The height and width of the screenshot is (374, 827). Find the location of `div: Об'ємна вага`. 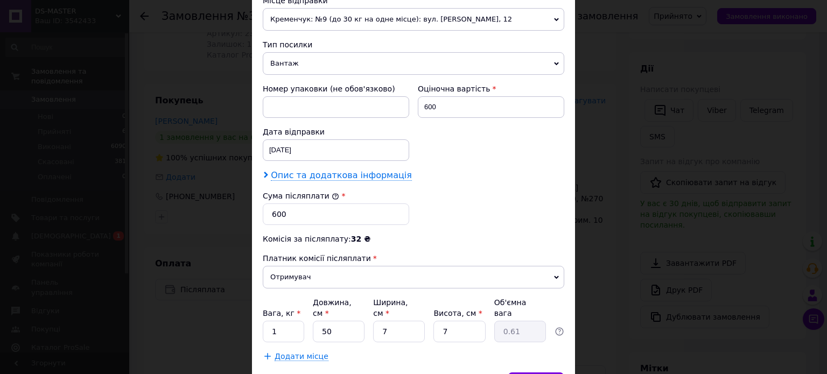

div: Об'ємна вага is located at coordinates (520, 308).